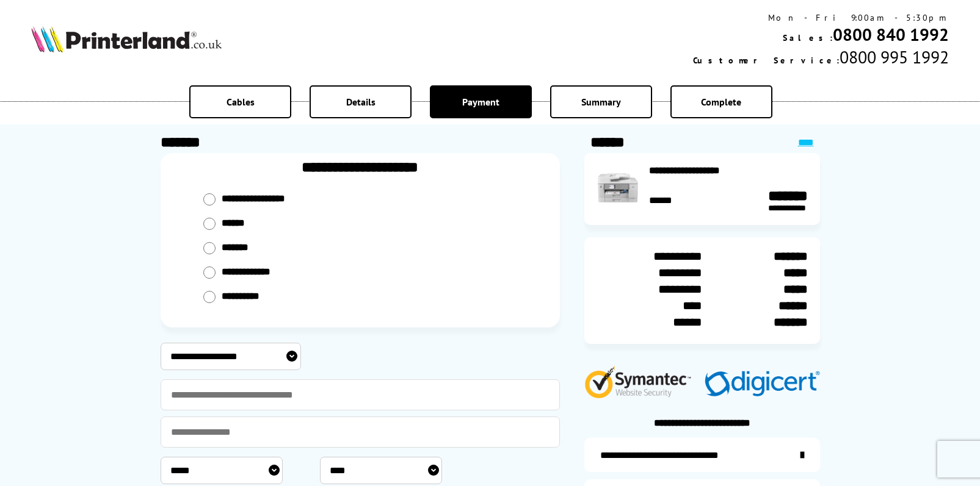 This screenshot has height=486, width=980. What do you see at coordinates (127, 39) in the screenshot?
I see `img: Printerland Logo` at bounding box center [127, 39].